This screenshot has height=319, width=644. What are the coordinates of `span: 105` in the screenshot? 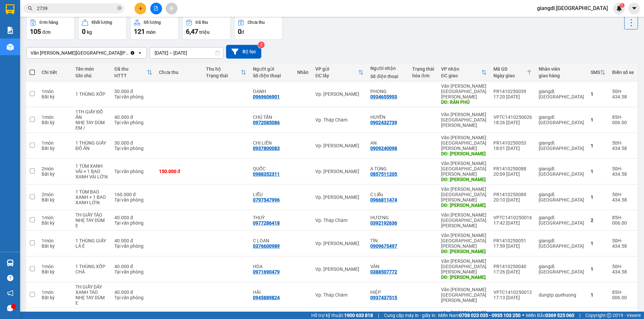 It's located at (35, 31).